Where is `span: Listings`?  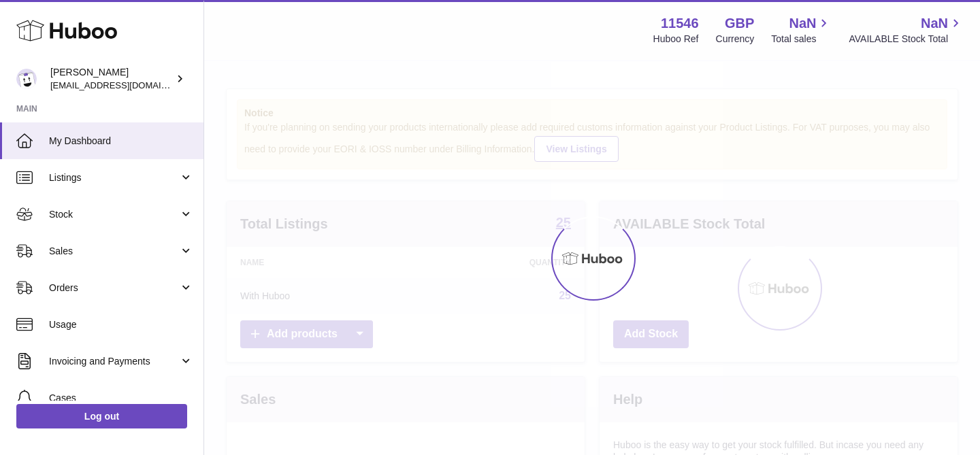
span: Listings is located at coordinates (114, 178).